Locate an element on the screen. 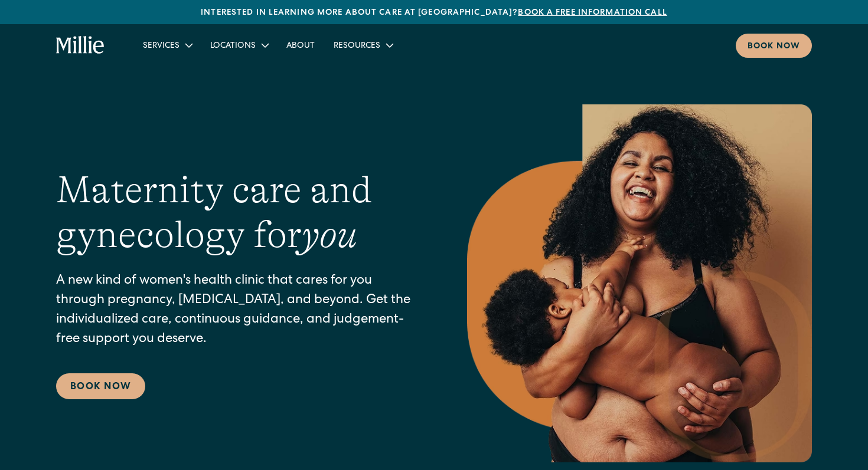  a: Book now is located at coordinates (773, 45).